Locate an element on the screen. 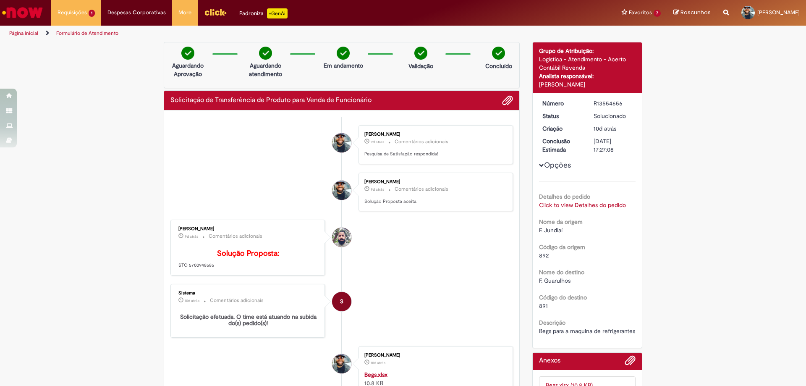 The image size is (806, 386). p: Solução Proposta aceita. is located at coordinates (434, 201).